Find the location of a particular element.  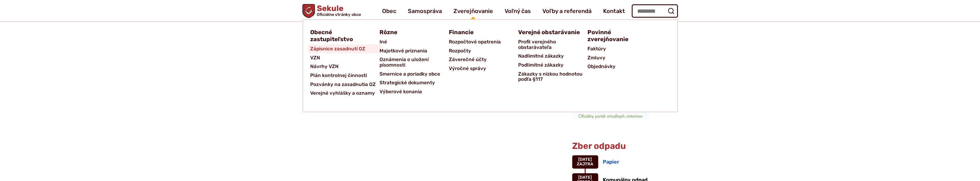

span: Rôzne is located at coordinates (388, 32).